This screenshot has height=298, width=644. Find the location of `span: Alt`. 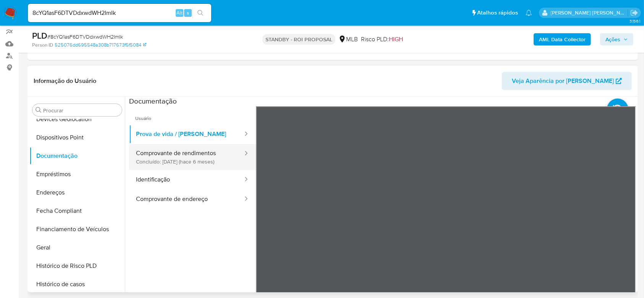

span: Alt is located at coordinates (180, 13).